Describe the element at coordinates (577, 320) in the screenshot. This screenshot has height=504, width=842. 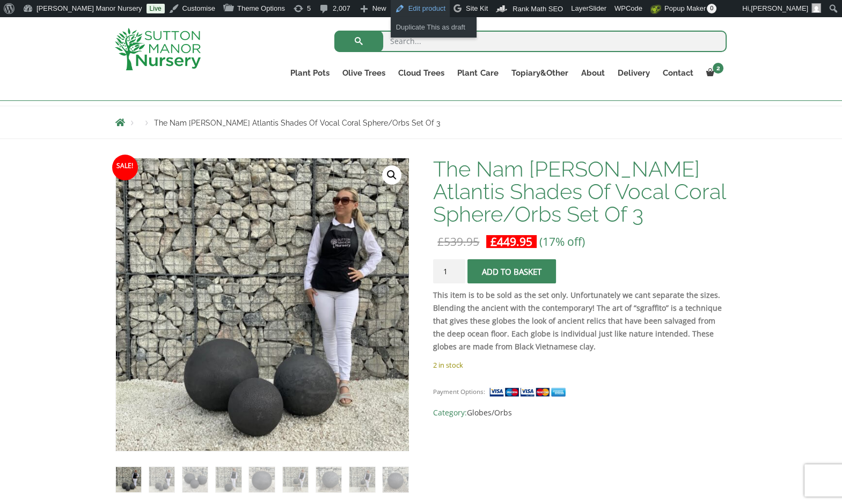
I see `strong: This item is to be sold as the set only. Unfortunately we cant separate the sizes. Blending the a...` at that location.